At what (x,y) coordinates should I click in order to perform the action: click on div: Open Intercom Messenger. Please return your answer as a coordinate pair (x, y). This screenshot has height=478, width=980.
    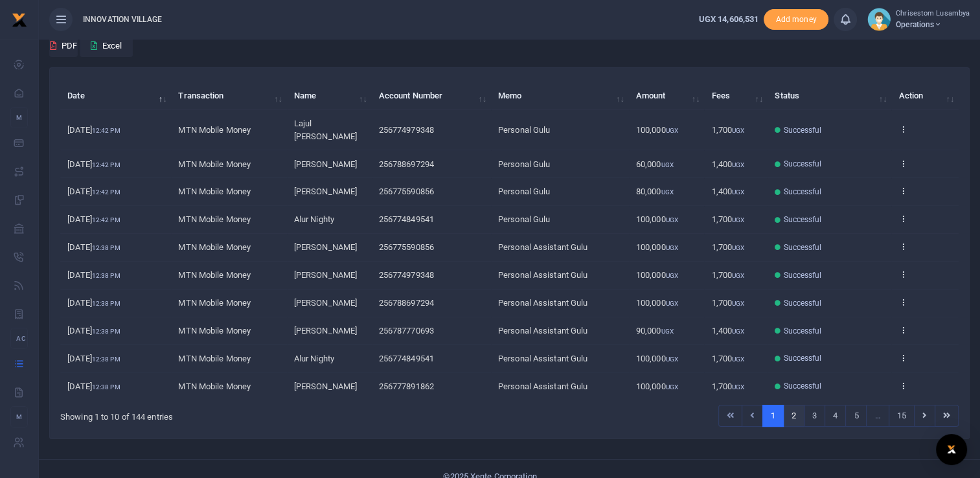
    Looking at the image, I should click on (951, 449).